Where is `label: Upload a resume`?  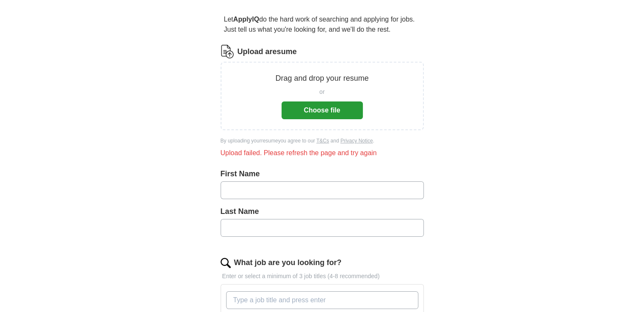
label: Upload a resume is located at coordinates (267, 52).